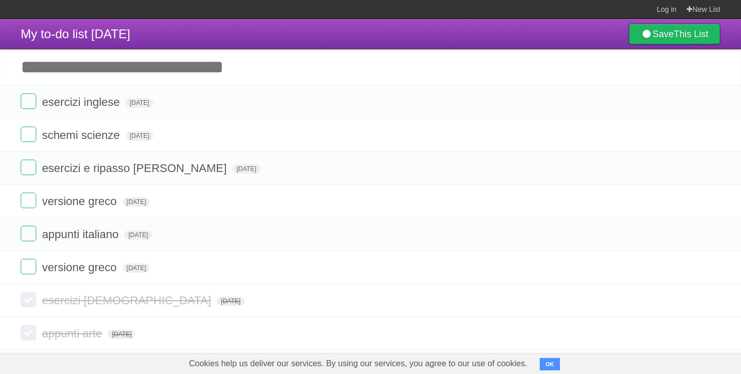 This screenshot has height=374, width=741. I want to click on b: This List, so click(691, 34).